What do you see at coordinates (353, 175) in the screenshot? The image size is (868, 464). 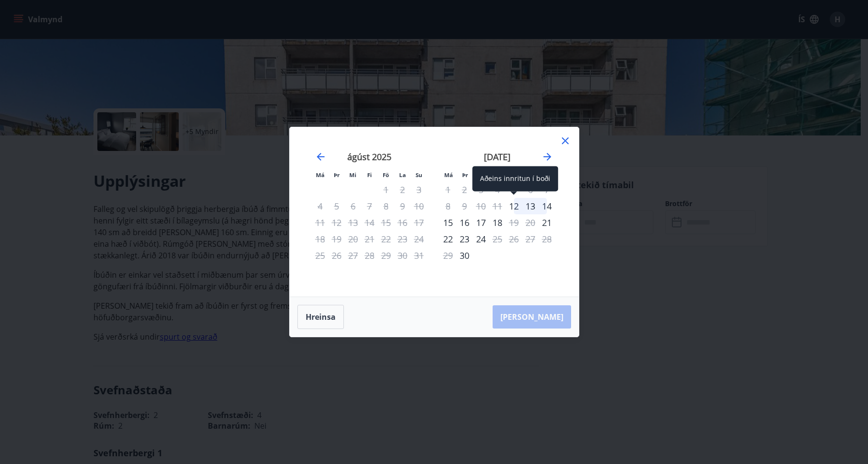 I see `small: Mi` at bounding box center [353, 175].